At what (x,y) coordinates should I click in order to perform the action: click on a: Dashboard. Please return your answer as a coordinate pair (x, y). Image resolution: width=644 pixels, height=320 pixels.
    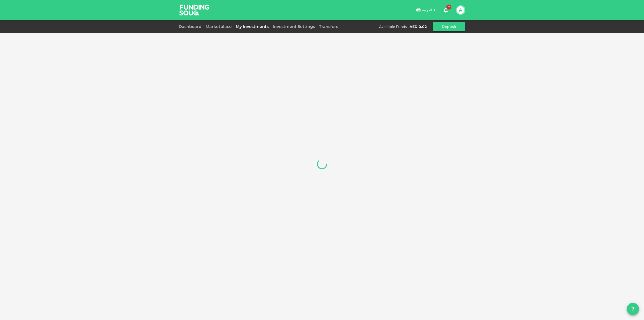
    Looking at the image, I should click on (191, 26).